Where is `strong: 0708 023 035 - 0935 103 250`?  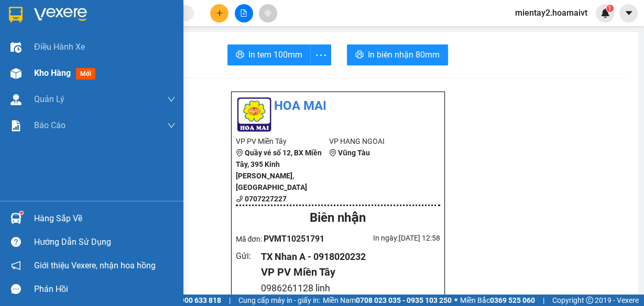 strong: 0708 023 035 - 0935 103 250 is located at coordinates (403, 300).